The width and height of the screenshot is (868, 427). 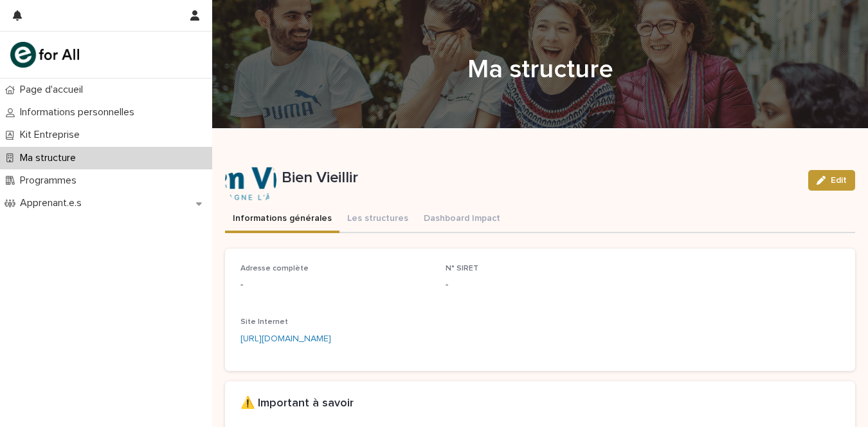 I want to click on button: Edit, so click(x=831, y=180).